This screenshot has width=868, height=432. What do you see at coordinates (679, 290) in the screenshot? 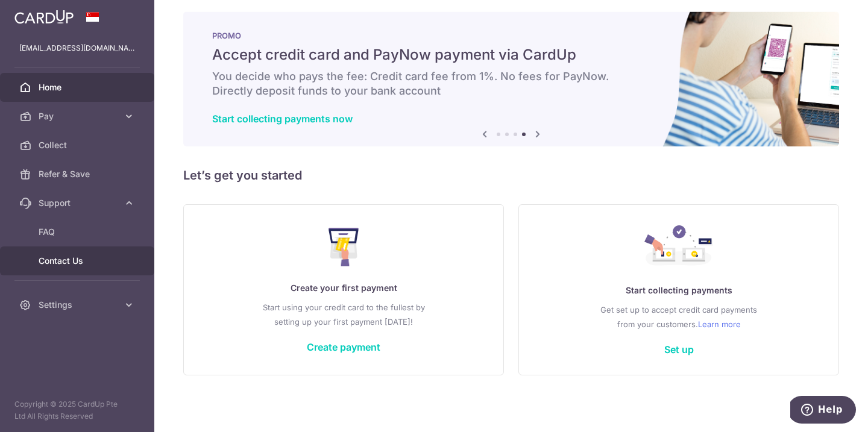
I see `p: Start collecting payments` at bounding box center [679, 290].